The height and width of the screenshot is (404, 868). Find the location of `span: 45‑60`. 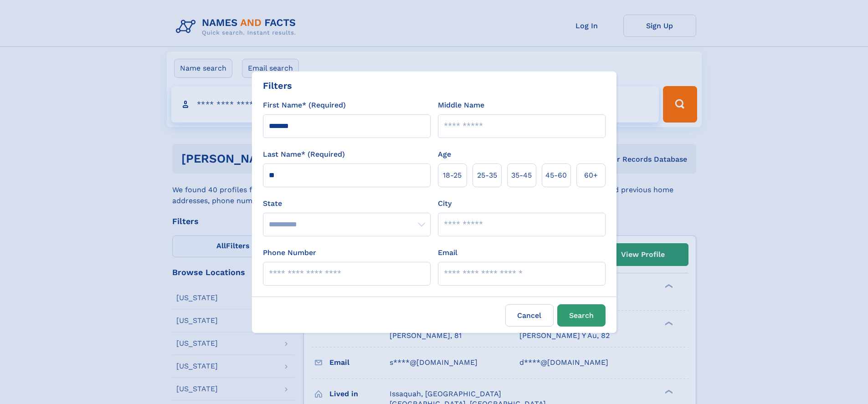

span: 45‑60 is located at coordinates (556, 176).